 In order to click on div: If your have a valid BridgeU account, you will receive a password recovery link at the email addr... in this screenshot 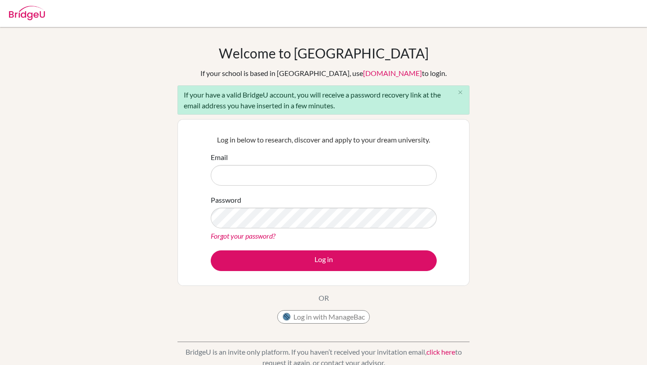, I will do `click(324, 100)`.